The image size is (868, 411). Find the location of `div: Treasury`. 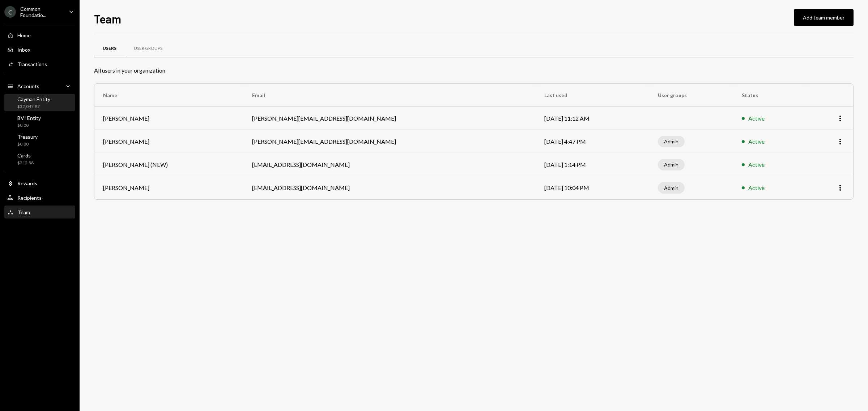

div: Treasury is located at coordinates (28, 136).